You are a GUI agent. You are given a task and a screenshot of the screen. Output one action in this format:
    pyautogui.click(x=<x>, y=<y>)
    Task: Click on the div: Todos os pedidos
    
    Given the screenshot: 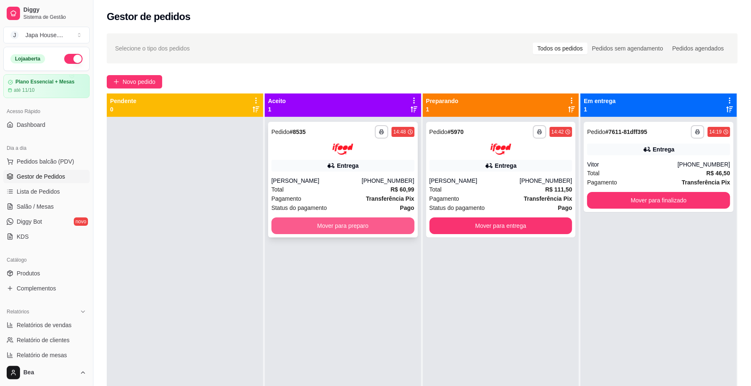 What is the action you would take?
    pyautogui.click(x=560, y=48)
    